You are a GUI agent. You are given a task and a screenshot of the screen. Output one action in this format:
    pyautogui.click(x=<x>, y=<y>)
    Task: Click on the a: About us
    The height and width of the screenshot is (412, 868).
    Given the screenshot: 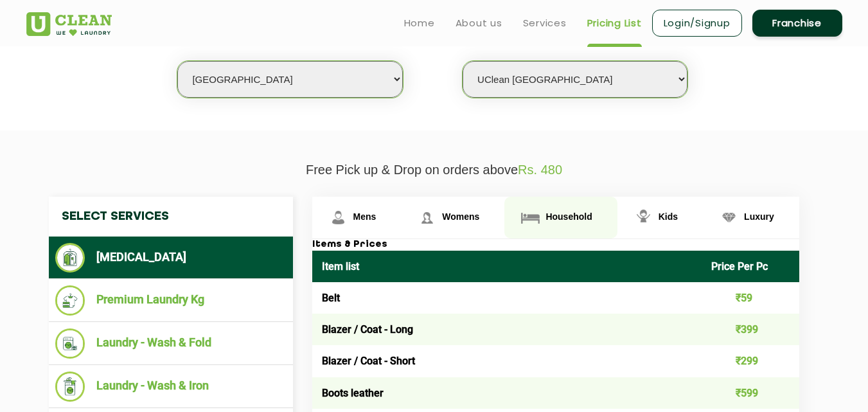 What is the action you would take?
    pyautogui.click(x=479, y=23)
    